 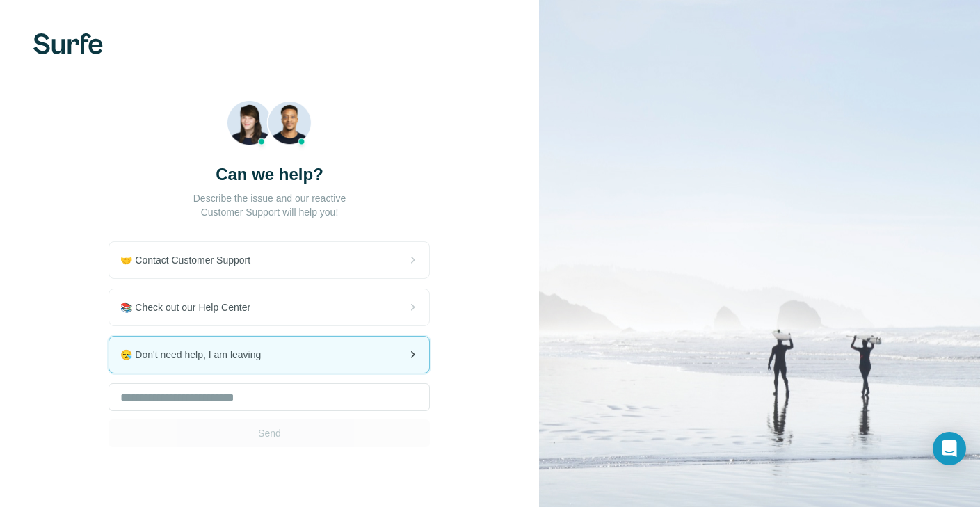 I want to click on span: 📚 Check out our Help Center, so click(x=191, y=307).